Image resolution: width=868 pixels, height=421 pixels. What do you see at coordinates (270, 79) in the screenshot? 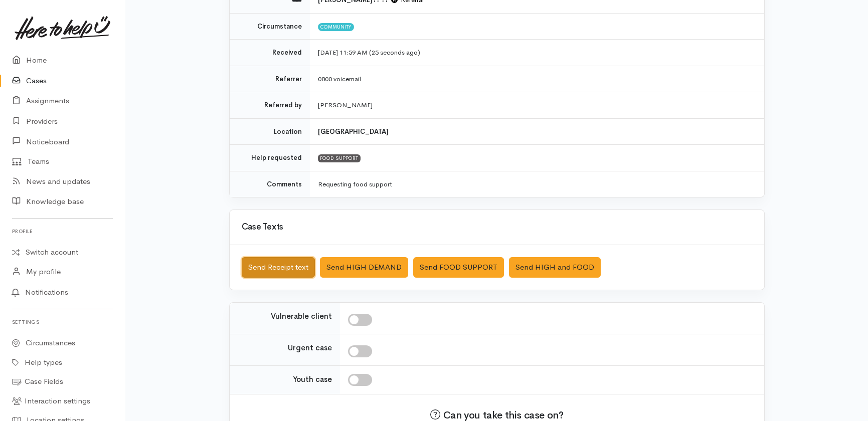
I see `td: Referrer` at bounding box center [270, 79].